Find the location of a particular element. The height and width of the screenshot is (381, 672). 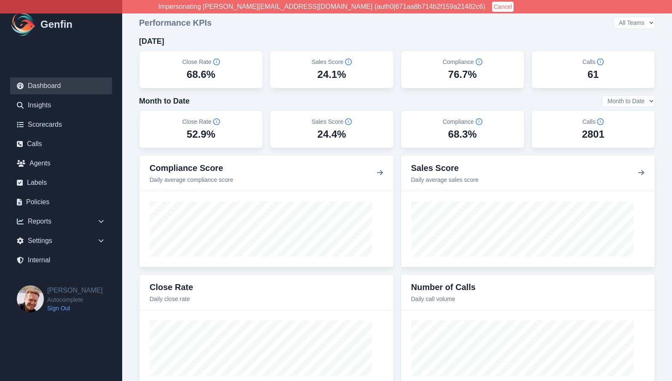

h3: Sales Score is located at coordinates (445, 168).